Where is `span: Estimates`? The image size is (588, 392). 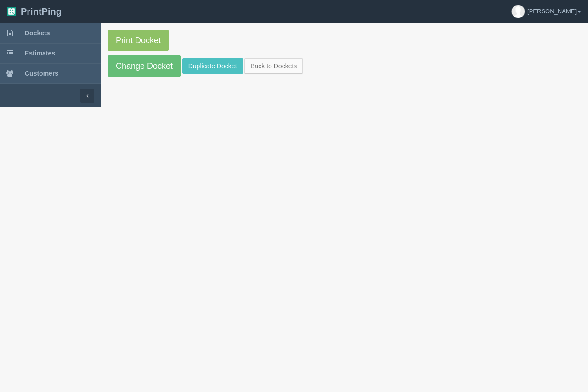 span: Estimates is located at coordinates (40, 53).